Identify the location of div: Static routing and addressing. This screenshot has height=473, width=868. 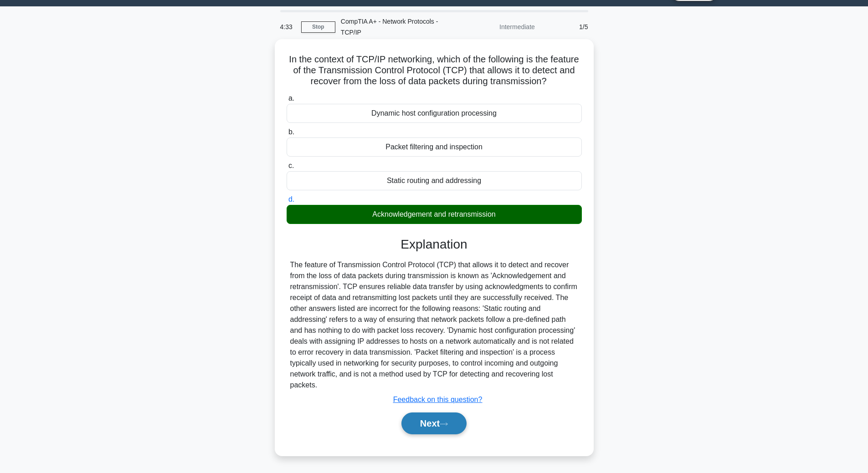
(434, 181).